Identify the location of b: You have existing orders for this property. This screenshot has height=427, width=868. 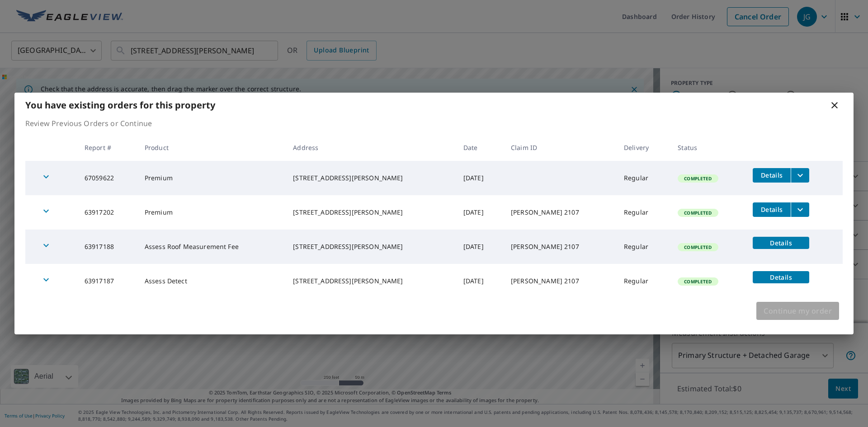
(120, 105).